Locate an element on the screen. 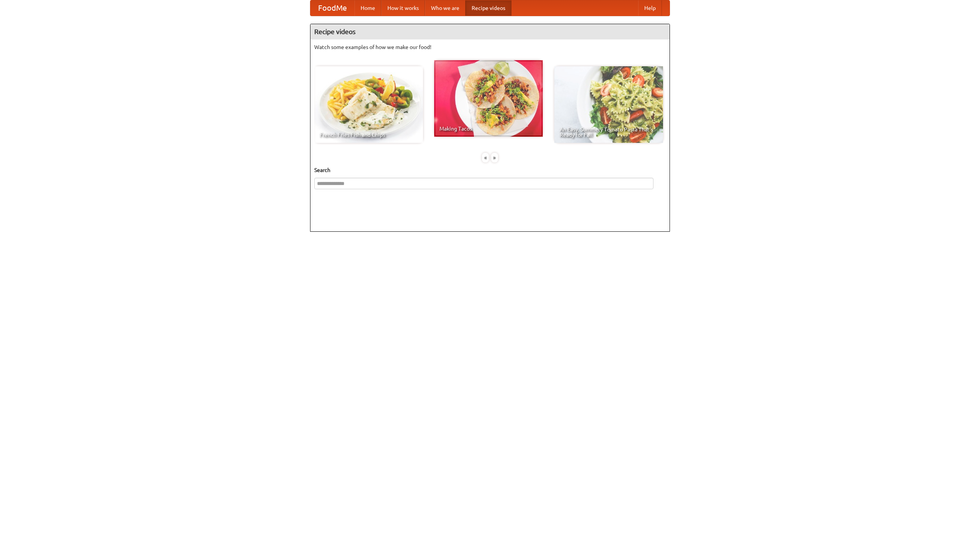 This screenshot has width=980, height=542. p: Watch some examples of how we make our food! is located at coordinates (490, 47).